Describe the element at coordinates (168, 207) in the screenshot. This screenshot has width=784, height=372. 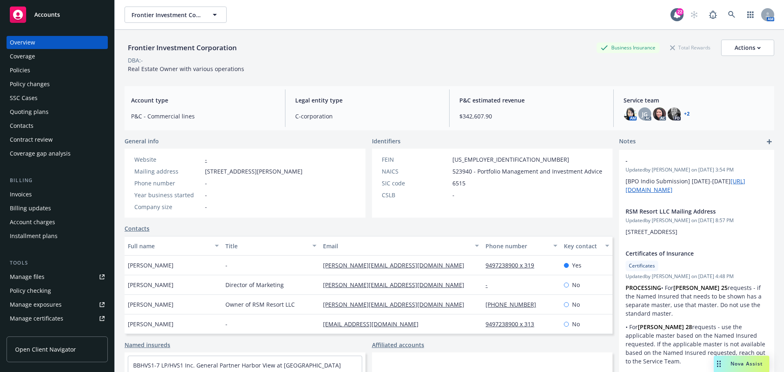
I see `div: Company size` at that location.